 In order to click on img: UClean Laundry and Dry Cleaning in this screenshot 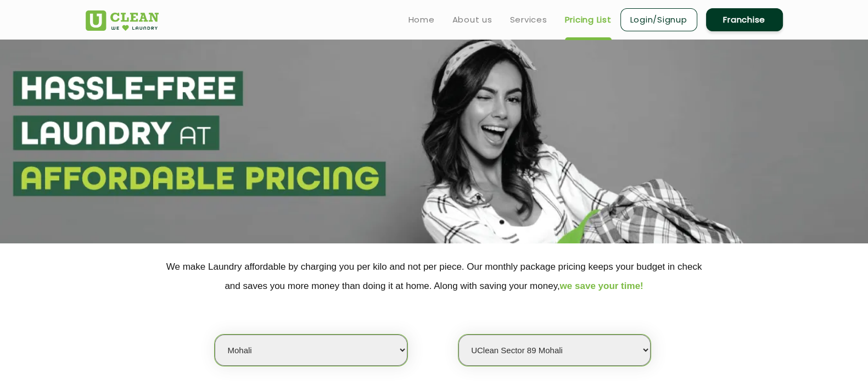, I will do `click(122, 20)`.